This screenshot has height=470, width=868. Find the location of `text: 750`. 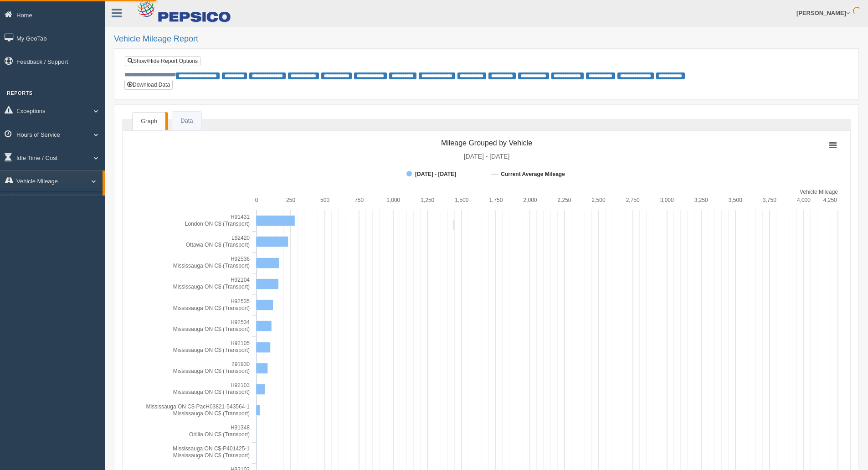

text: 750 is located at coordinates (359, 200).